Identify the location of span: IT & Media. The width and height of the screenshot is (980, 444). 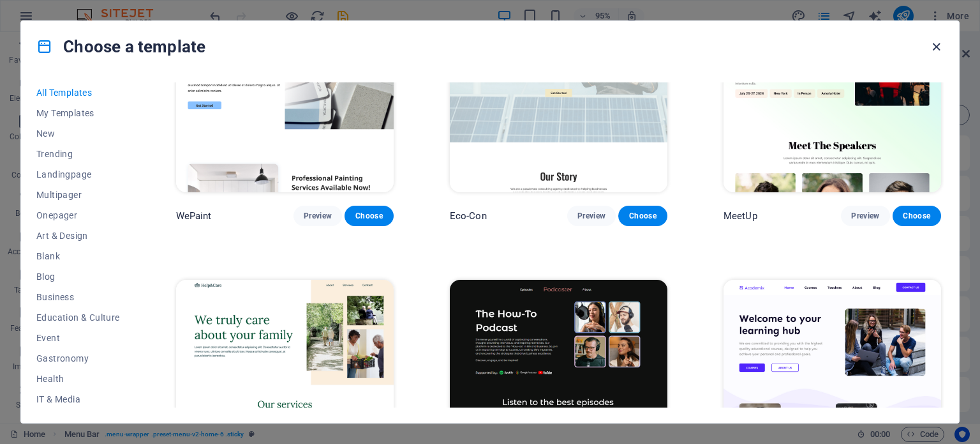
(78, 399).